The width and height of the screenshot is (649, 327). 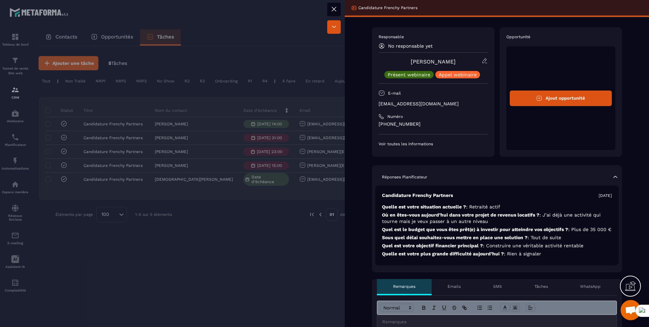 I want to click on p: Numéro, so click(x=395, y=117).